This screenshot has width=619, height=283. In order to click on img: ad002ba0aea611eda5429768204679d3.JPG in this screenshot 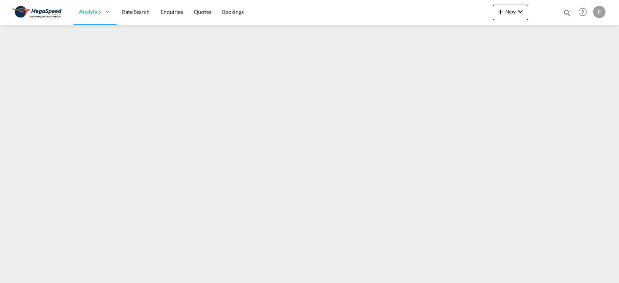, I will do `click(38, 12)`.